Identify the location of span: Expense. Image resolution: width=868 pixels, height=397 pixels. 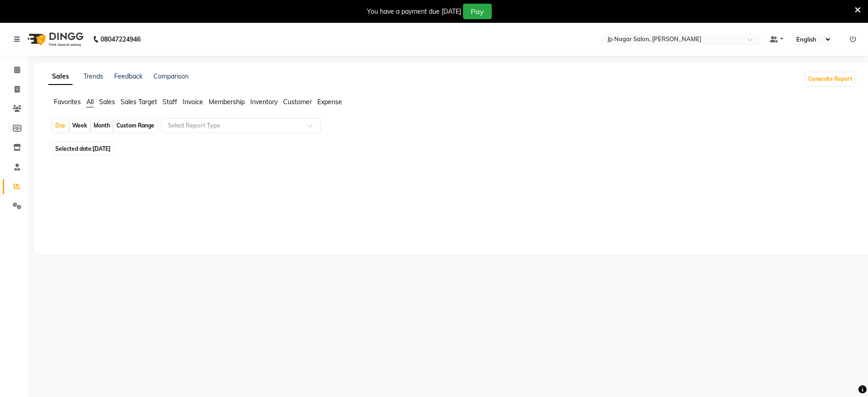
(330, 102).